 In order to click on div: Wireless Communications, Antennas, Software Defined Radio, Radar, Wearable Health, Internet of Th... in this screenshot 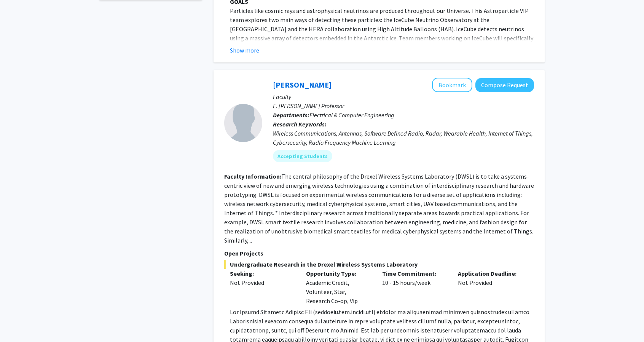, I will do `click(403, 138)`.